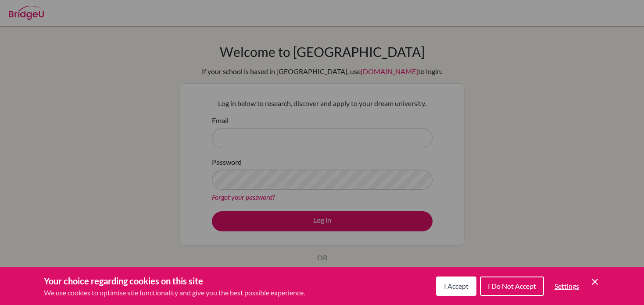 The width and height of the screenshot is (644, 305). Describe the element at coordinates (567, 286) in the screenshot. I see `span: Settings` at that location.